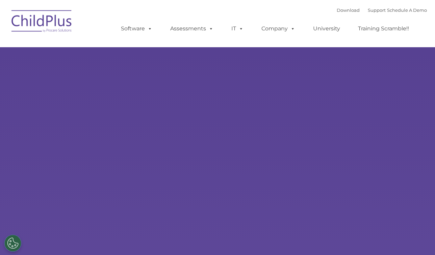 The image size is (435, 255). I want to click on a: Company, so click(278, 29).